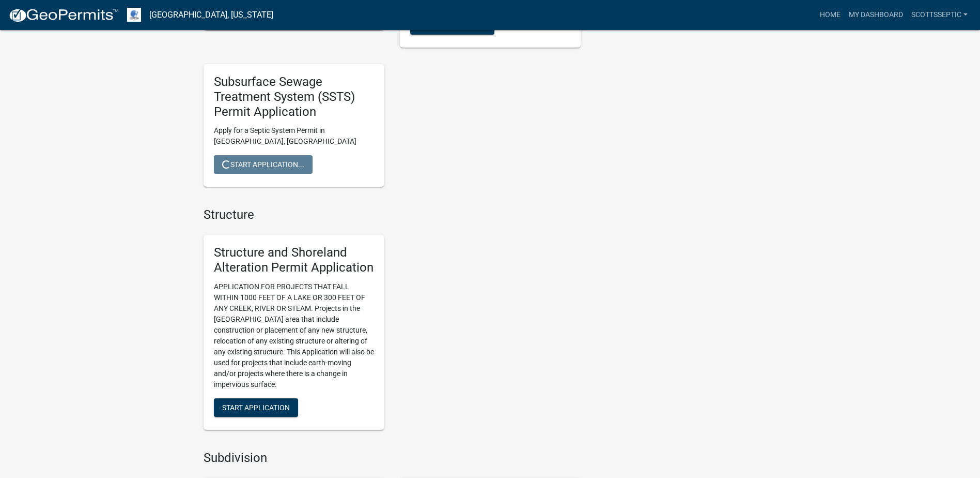 This screenshot has height=478, width=980. What do you see at coordinates (294, 97) in the screenshot?
I see `h5: Subsurface Sewage Treatment System (SSTS) Permit Application` at bounding box center [294, 97].